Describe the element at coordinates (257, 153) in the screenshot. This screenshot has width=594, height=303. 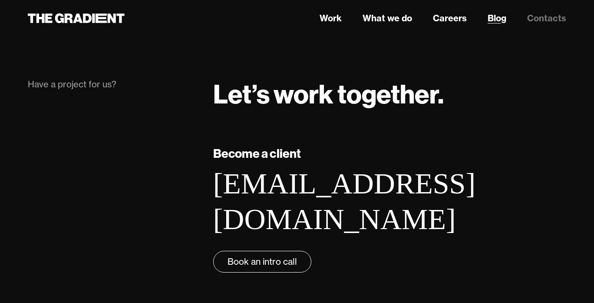
I see `strong: Become a client` at that location.